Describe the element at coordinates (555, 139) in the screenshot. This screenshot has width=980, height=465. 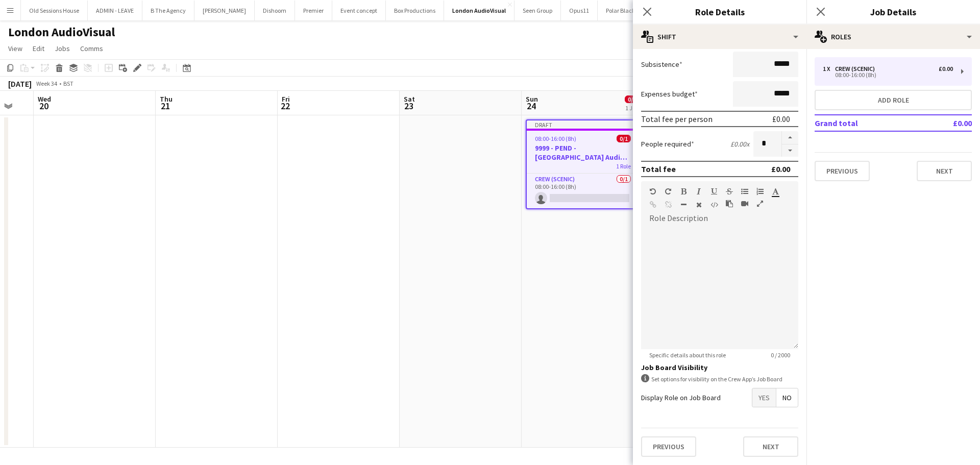
I see `span: 08:00-16:00 (8h)` at that location.